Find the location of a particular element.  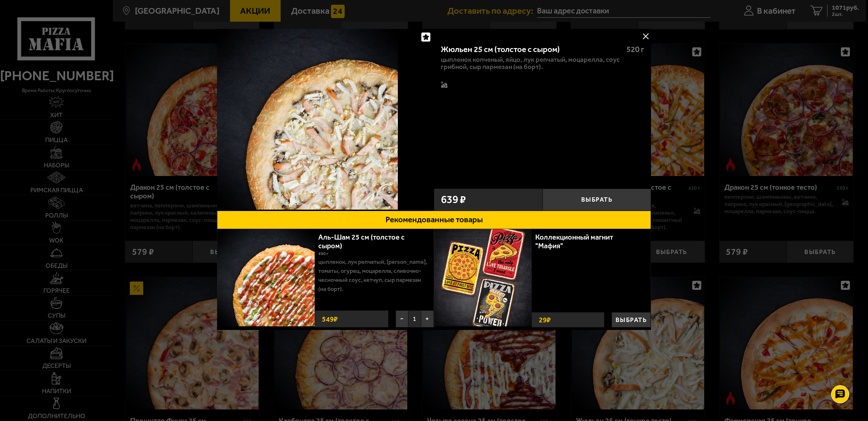

span: 490 г is located at coordinates (323, 254).